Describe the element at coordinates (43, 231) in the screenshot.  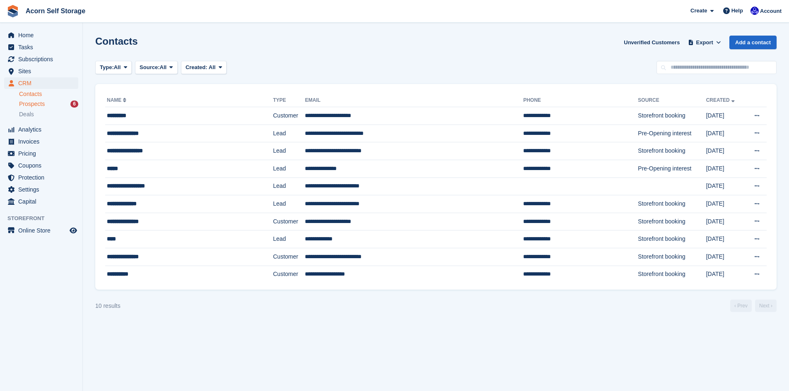
I see `span: Online Store` at that location.